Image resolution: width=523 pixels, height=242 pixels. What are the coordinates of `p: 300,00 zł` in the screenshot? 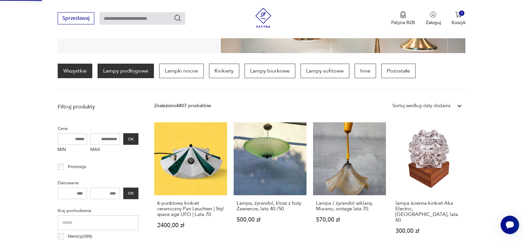 It's located at (429, 231).